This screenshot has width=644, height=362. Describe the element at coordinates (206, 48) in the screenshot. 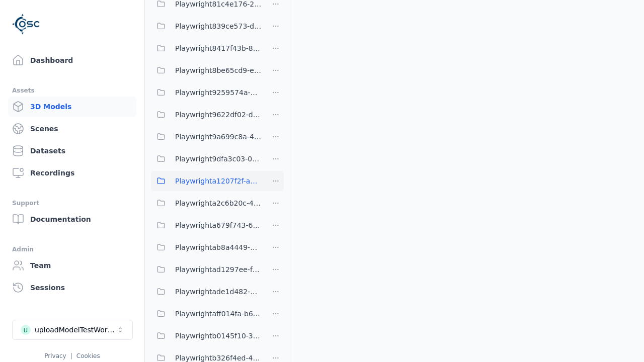

I see `button: Playwright8417f43b-853f-4e20-9f9f-010cb03ea624` at that location.